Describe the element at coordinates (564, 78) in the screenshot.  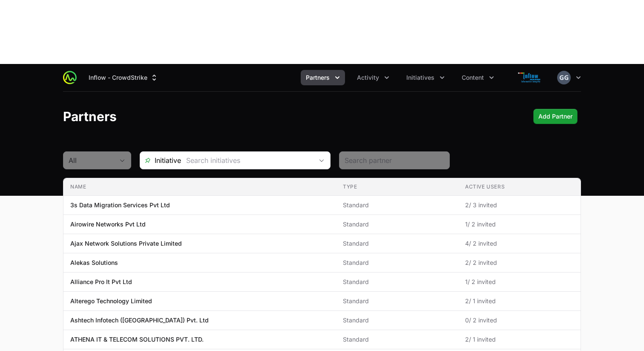
I see `img: Girish Gargeshwari` at that location.